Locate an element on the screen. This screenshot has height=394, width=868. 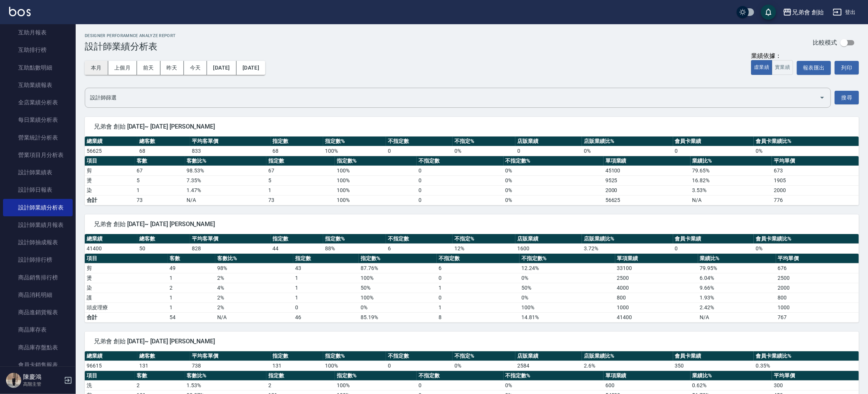
a: 設計師日報表 is located at coordinates (38, 190).